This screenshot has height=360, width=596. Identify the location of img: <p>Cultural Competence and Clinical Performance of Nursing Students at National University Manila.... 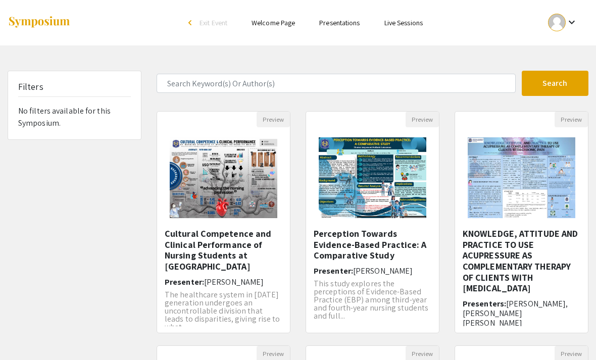
(223, 178).